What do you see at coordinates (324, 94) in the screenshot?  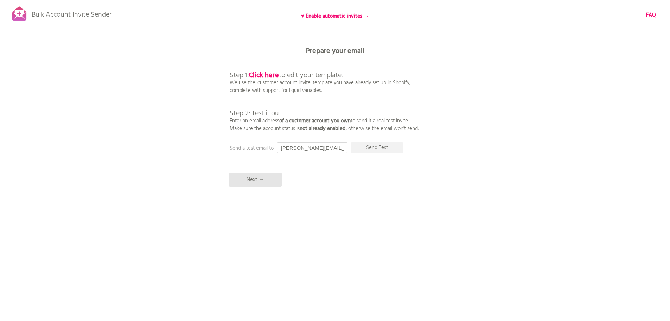 I see `p: We use the 'customer account invite' template you have already set up in Shopify, complete with s...` at bounding box center [324, 94].